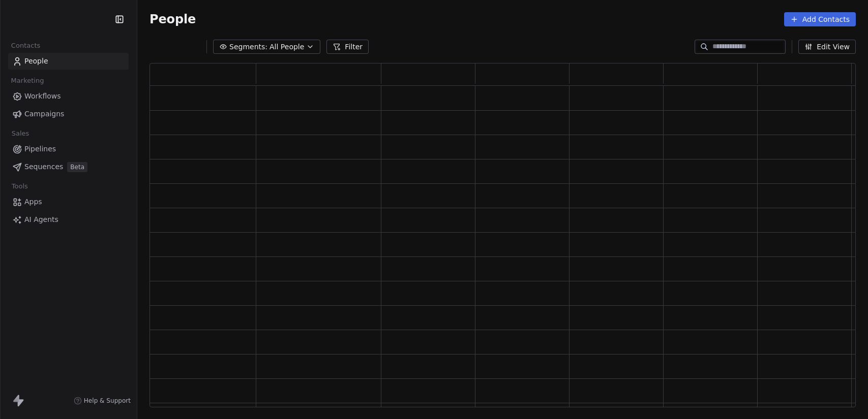 The height and width of the screenshot is (419, 868). I want to click on button: Add Contacts, so click(820, 19).